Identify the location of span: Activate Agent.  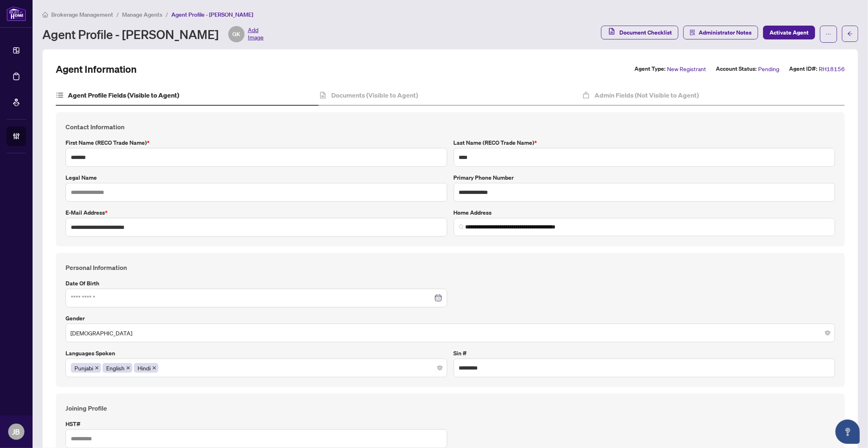
(789, 33).